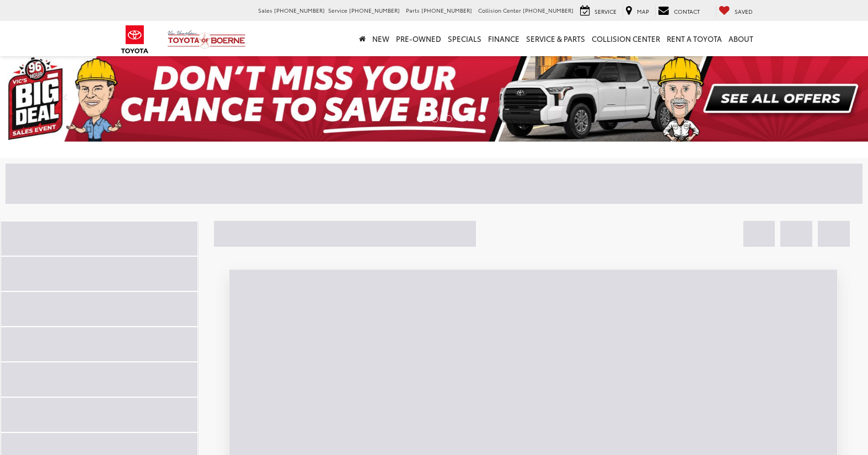  What do you see at coordinates (500, 10) in the screenshot?
I see `span: Collision Center` at bounding box center [500, 10].